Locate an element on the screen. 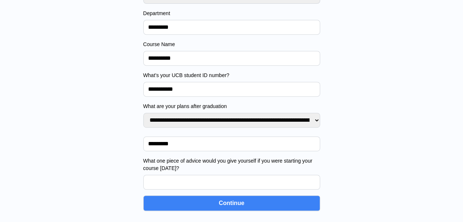 The image size is (463, 222). label: What are your plans after graduation is located at coordinates (232, 106).